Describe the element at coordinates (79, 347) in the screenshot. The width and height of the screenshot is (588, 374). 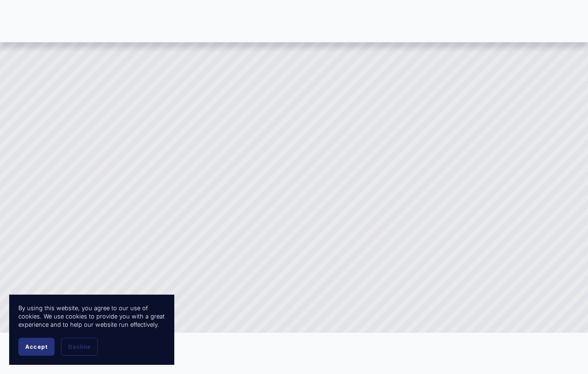
I see `button: Decline` at that location.